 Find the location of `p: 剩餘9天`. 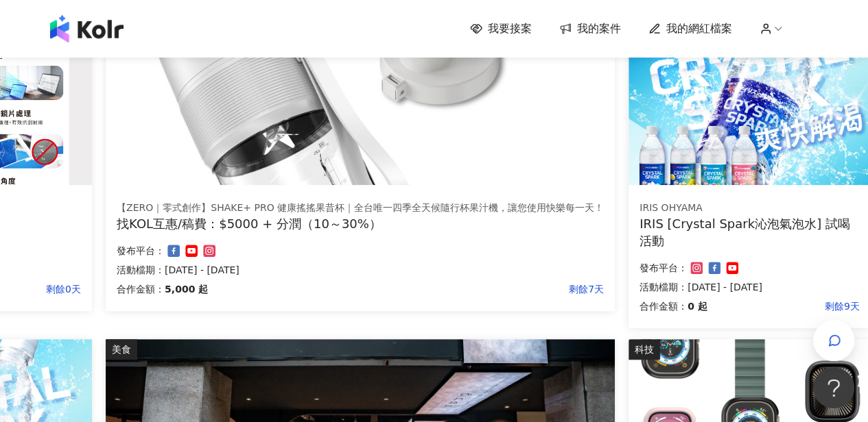

p: 剩餘9天 is located at coordinates (784, 306).